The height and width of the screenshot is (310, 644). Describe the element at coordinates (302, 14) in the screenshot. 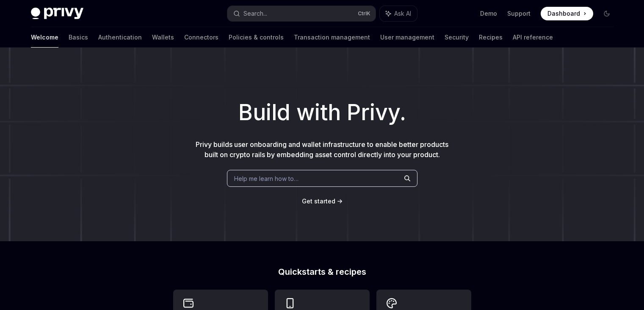

I see `button: Search...CtrlK` at that location.